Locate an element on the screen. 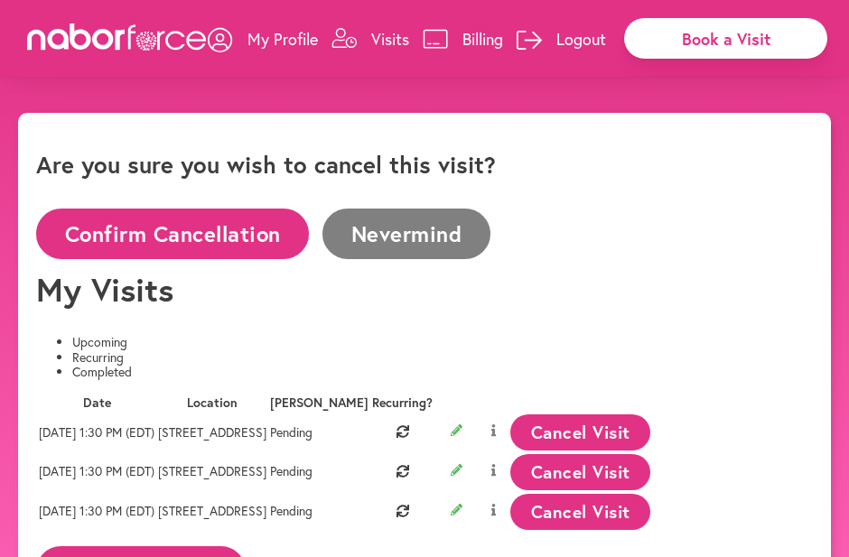 This screenshot has height=557, width=849. div: Book a Visit is located at coordinates (725, 38).